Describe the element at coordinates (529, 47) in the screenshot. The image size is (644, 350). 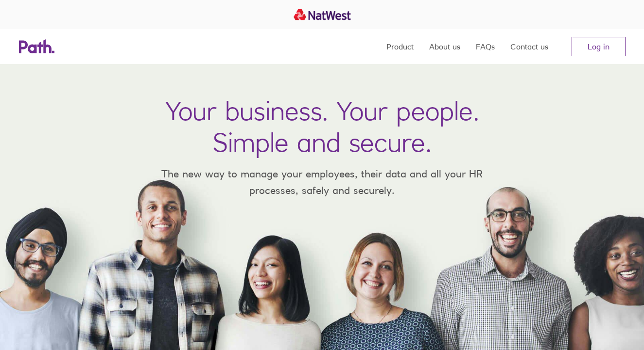
I see `a: Contact us` at that location.